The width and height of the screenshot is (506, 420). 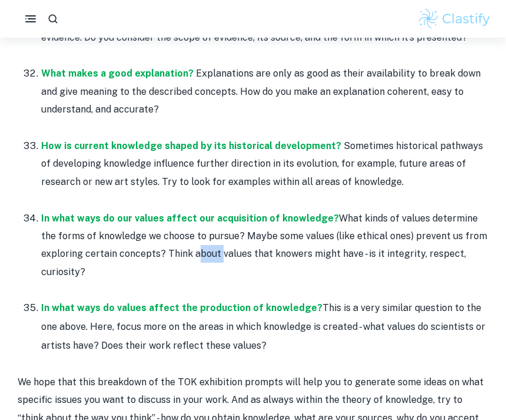 What do you see at coordinates (182, 307) in the screenshot?
I see `a: In what ways do values affect the production of knowledge?` at bounding box center [182, 307].